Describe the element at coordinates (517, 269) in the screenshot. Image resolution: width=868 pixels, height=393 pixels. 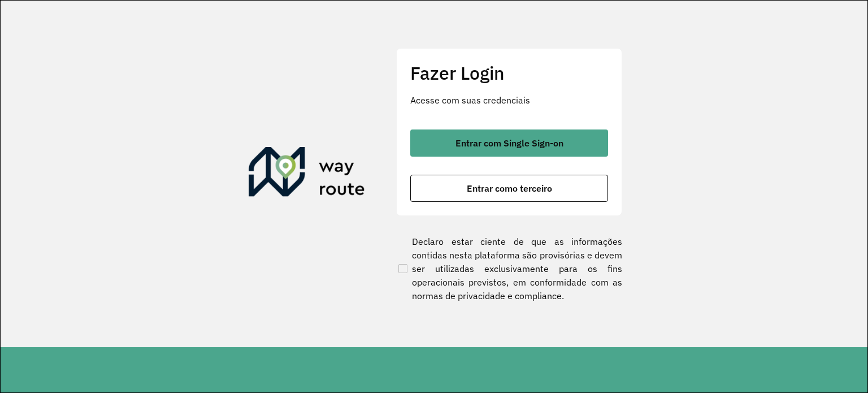
I see `font: Declaro estar ciente de que as informações contidas nesta plataforma são provisórias e devem ser ...` at that location.